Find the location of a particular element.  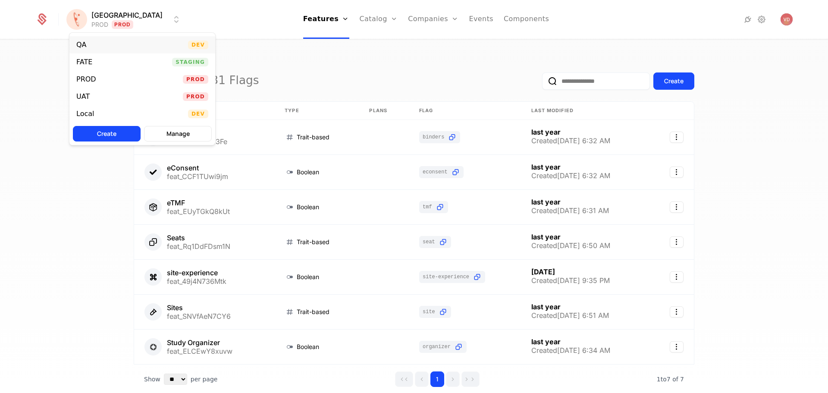

div: PROD is located at coordinates (86, 79).